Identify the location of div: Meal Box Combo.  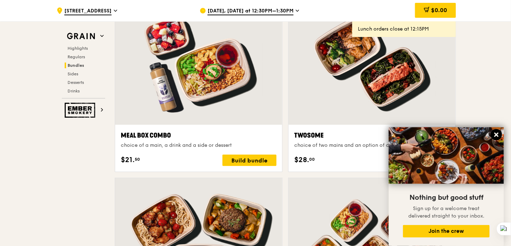
(199, 136).